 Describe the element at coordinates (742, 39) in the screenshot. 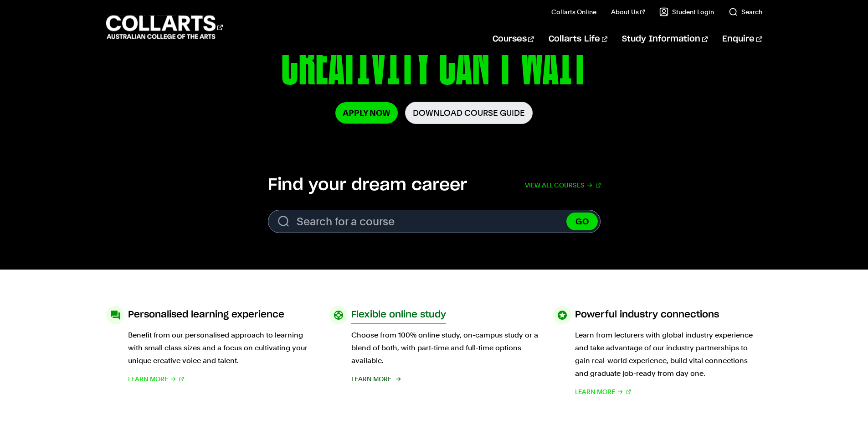

I see `a: Enquire` at that location.